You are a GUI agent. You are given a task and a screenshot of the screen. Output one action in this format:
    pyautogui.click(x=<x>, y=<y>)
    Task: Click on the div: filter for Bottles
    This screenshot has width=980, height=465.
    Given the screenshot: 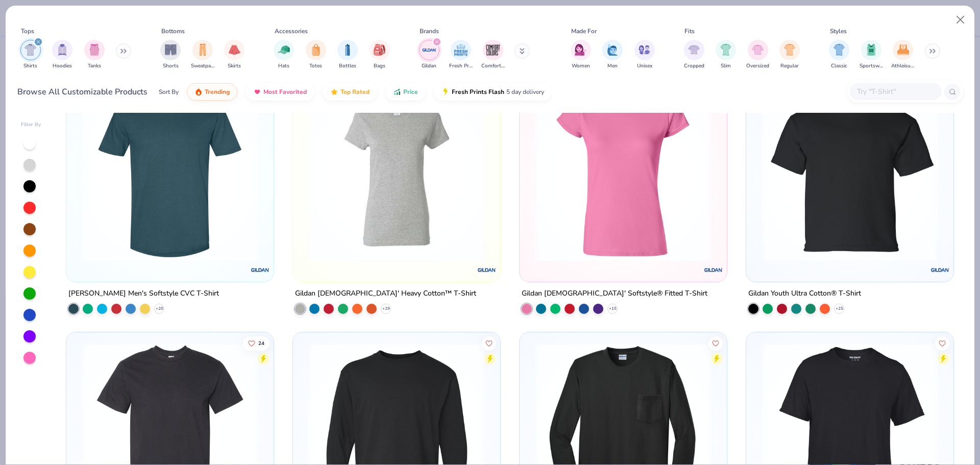 What is the action you would take?
    pyautogui.click(x=347, y=55)
    